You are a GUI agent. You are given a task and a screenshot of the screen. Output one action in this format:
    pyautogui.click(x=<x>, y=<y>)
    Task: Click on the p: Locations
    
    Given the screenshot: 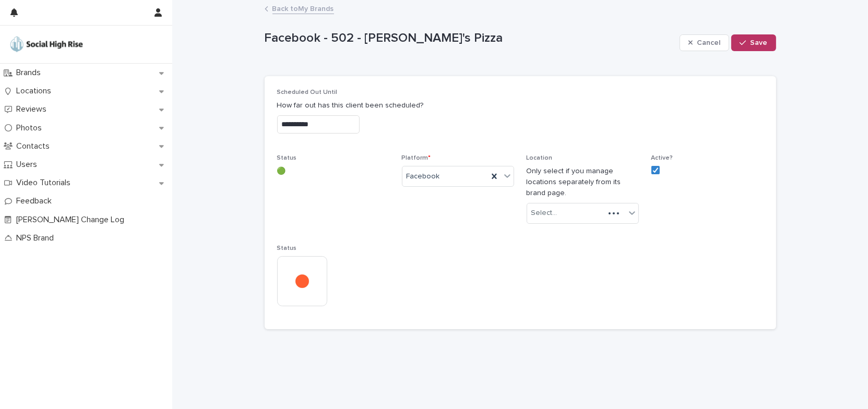 What is the action you would take?
    pyautogui.click(x=36, y=91)
    